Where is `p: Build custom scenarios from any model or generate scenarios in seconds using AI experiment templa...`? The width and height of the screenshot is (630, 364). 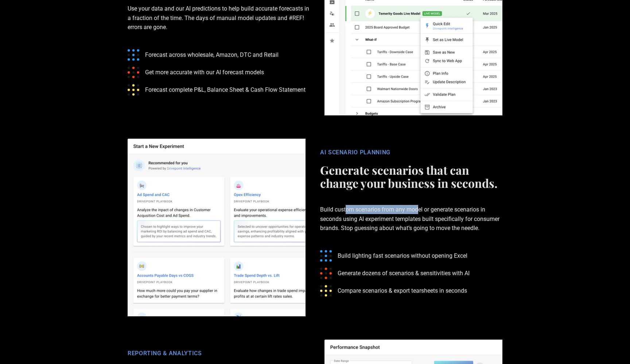
p: Build custom scenarios from any model or generate scenarios in seconds using AI experiment templa... is located at coordinates (411, 219).